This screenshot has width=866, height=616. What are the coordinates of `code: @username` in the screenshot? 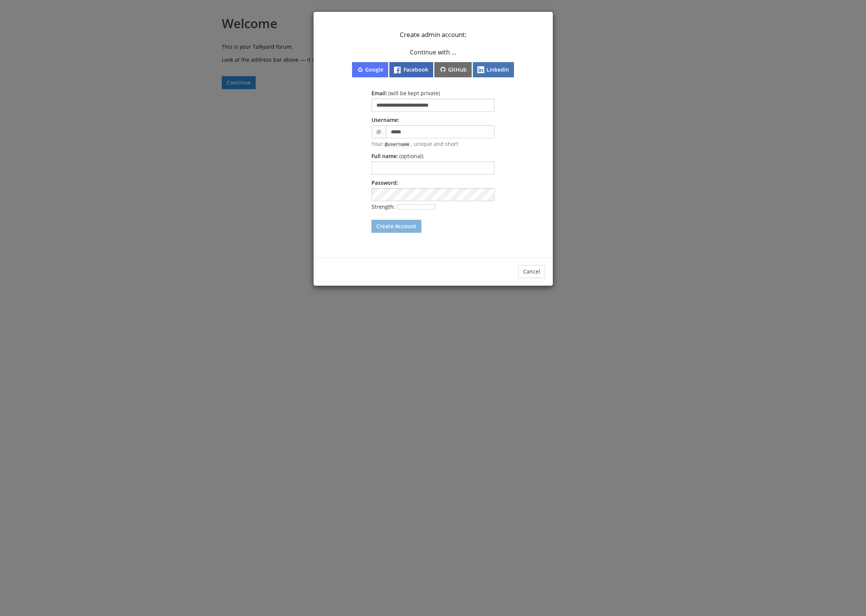 It's located at (397, 145).